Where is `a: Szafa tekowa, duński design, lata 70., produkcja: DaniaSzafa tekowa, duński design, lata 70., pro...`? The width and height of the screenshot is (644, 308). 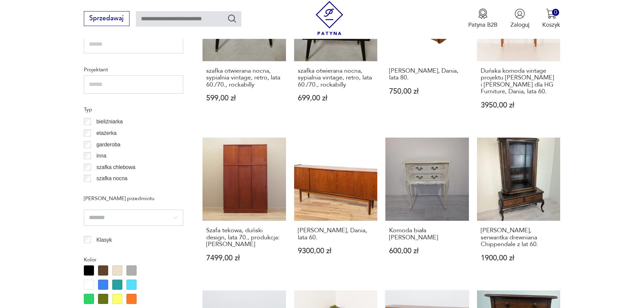 a: Szafa tekowa, duński design, lata 70., produkcja: DaniaSzafa tekowa, duński design, lata 70., pro... is located at coordinates (244, 208).